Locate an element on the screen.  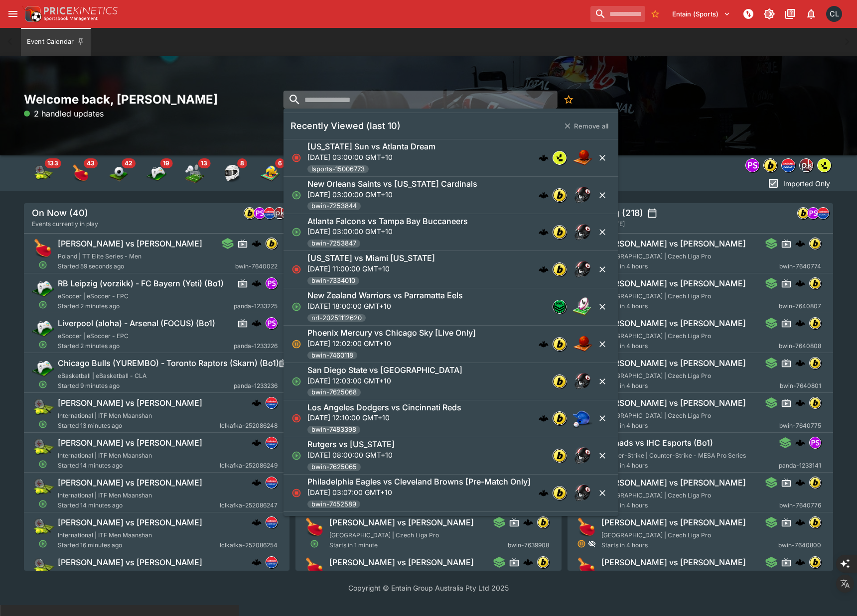
span: eSoccer | eSoccer - EPC is located at coordinates (93, 336).